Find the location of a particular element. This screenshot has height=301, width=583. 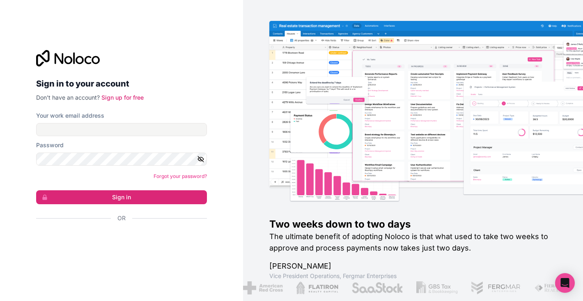

a: Forgot your password? is located at coordinates (180, 176).